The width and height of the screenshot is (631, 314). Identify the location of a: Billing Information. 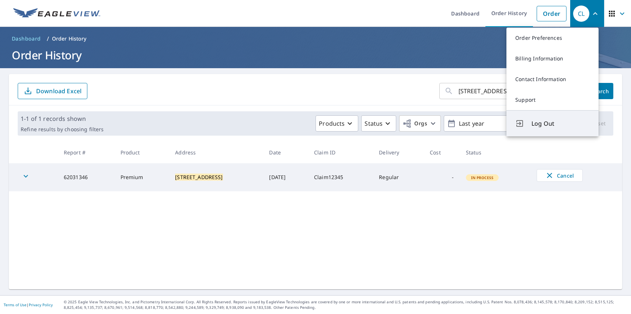
(552, 59).